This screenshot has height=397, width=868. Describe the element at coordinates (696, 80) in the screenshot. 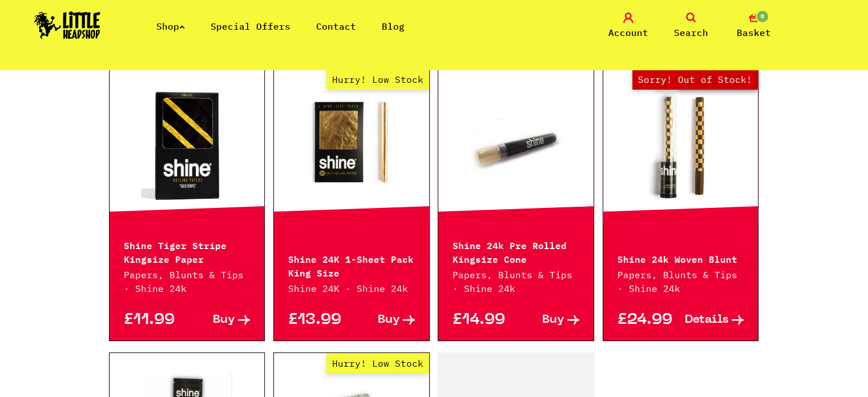

I see `span: Sorry! Out of Stock!` at that location.